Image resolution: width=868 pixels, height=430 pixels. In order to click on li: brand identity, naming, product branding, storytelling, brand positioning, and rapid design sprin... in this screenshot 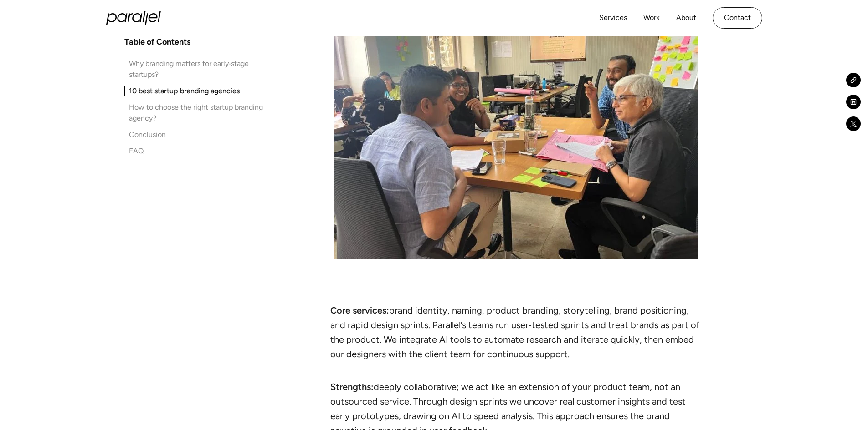, I will do `click(516, 339)`.